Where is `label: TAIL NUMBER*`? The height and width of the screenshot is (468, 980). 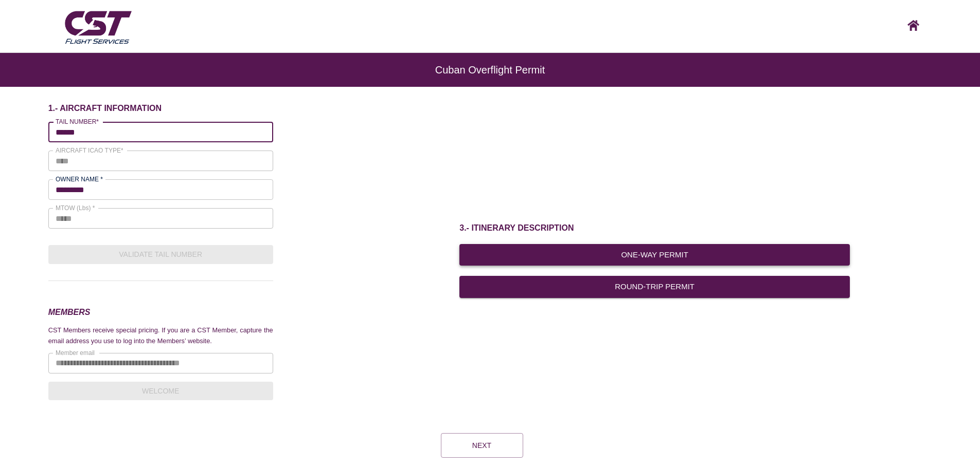
label: TAIL NUMBER* is located at coordinates (77, 121).